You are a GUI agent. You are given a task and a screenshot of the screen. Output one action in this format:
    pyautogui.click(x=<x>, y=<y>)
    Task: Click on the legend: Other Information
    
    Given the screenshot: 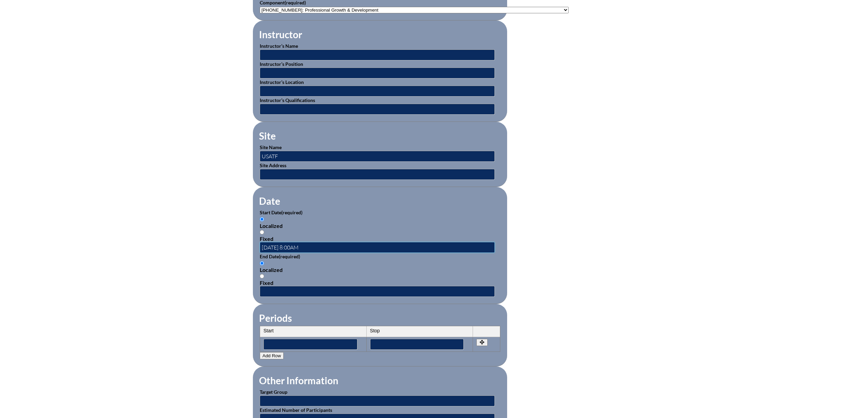 What is the action you would take?
    pyautogui.click(x=299, y=381)
    